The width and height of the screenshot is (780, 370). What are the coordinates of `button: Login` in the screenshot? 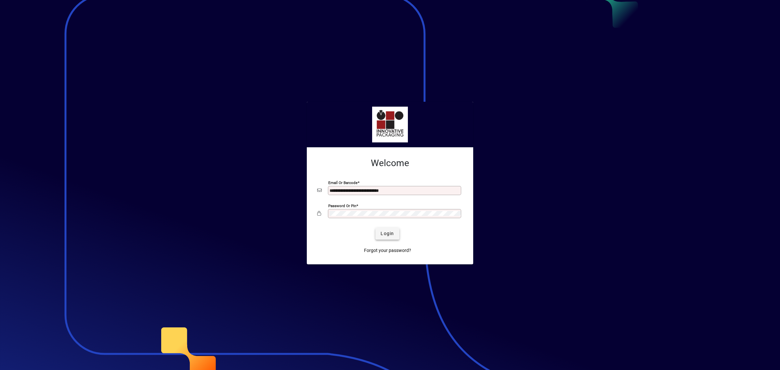 It's located at (387, 234).